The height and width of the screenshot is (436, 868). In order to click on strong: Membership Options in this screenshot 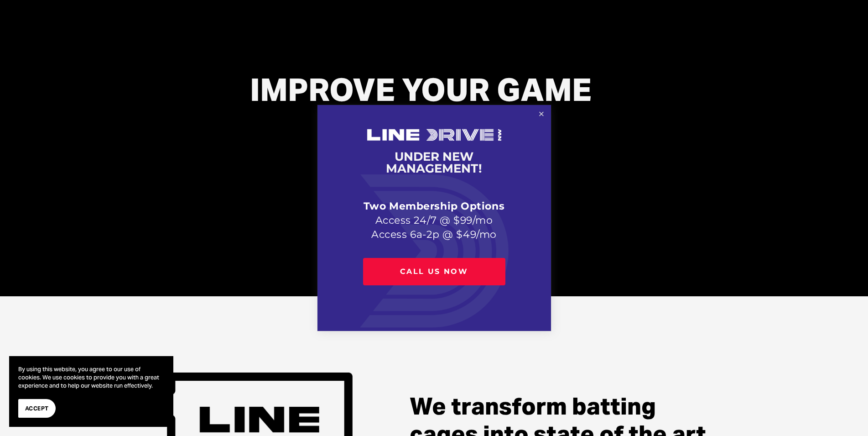, I will do `click(447, 206)`.